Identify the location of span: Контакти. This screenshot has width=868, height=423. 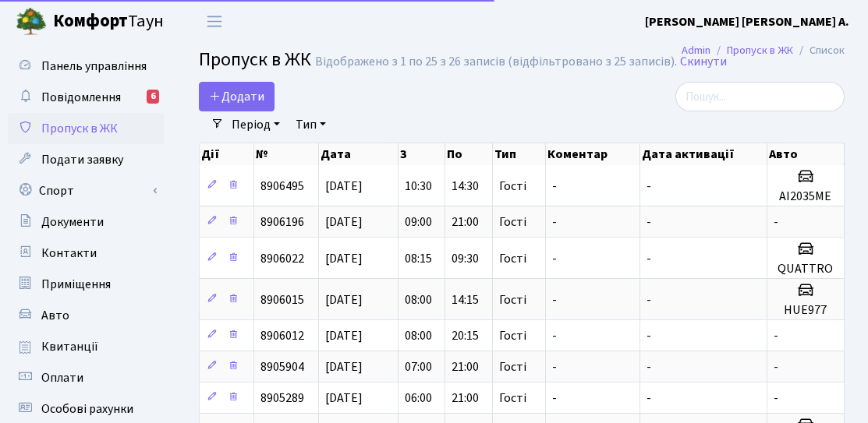
(69, 254).